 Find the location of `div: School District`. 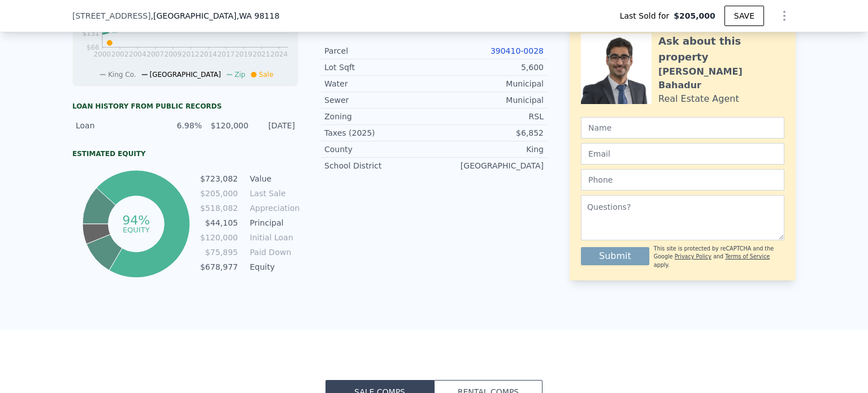

div: School District is located at coordinates (379, 166).